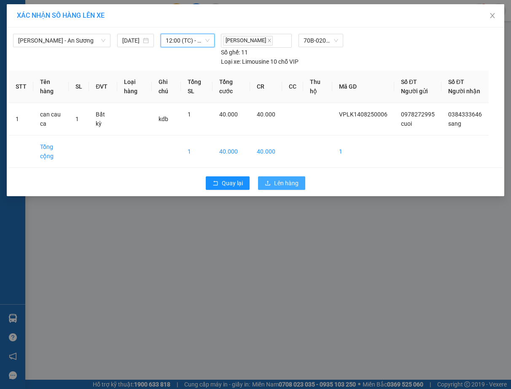  Describe the element at coordinates (91, 30) in the screenshot. I see `span: 01 Võ Văn Truyện, KP.1, Phường 2` at that location.